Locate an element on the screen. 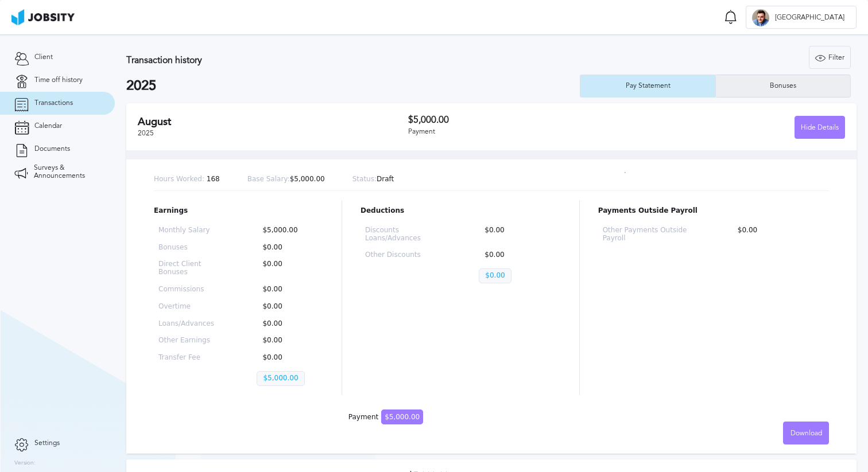 This screenshot has width=868, height=472. span: Download is located at coordinates (807, 434).